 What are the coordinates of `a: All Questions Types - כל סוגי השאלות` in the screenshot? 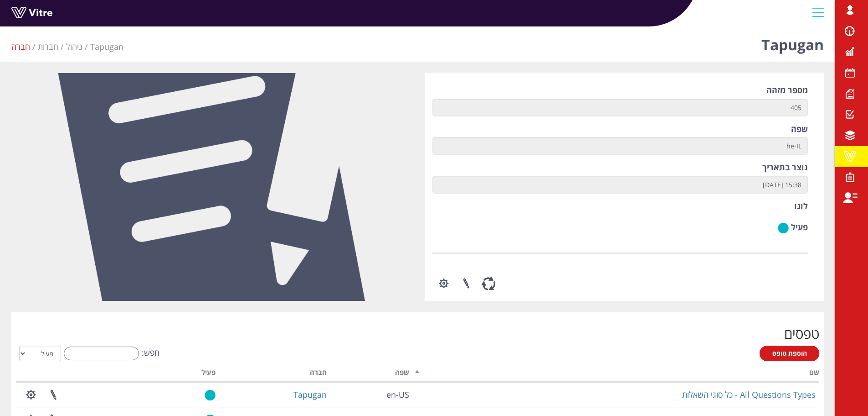 It's located at (749, 395).